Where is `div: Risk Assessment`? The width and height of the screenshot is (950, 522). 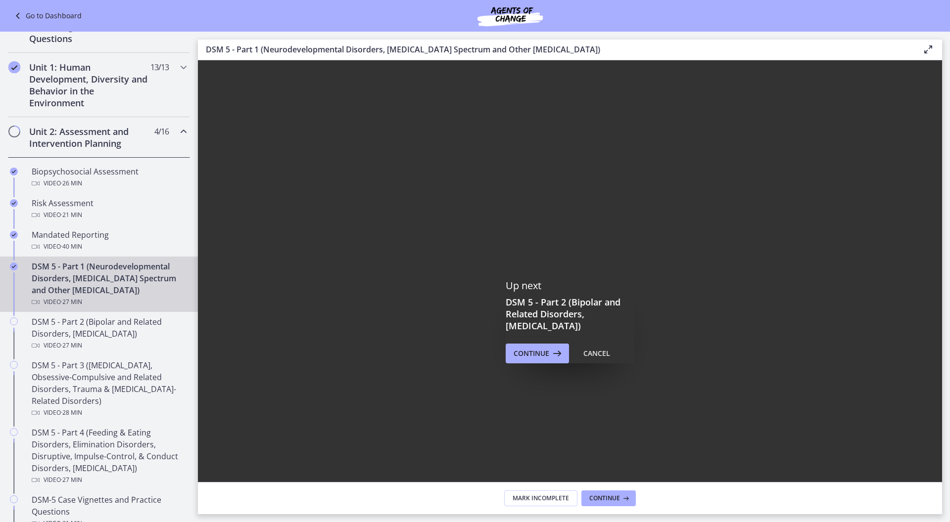
div: Risk Assessment is located at coordinates (109, 209).